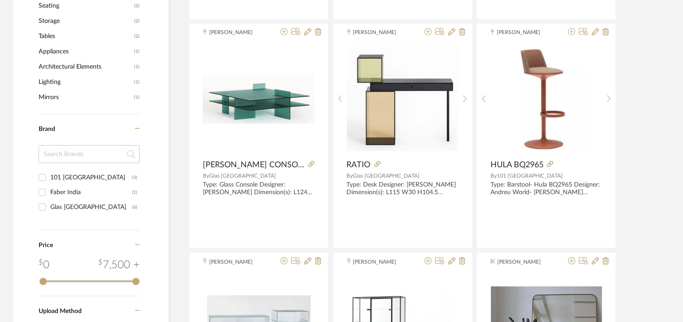 This screenshot has height=322, width=683. Describe the element at coordinates (60, 311) in the screenshot. I see `span: Upload Method` at that location.